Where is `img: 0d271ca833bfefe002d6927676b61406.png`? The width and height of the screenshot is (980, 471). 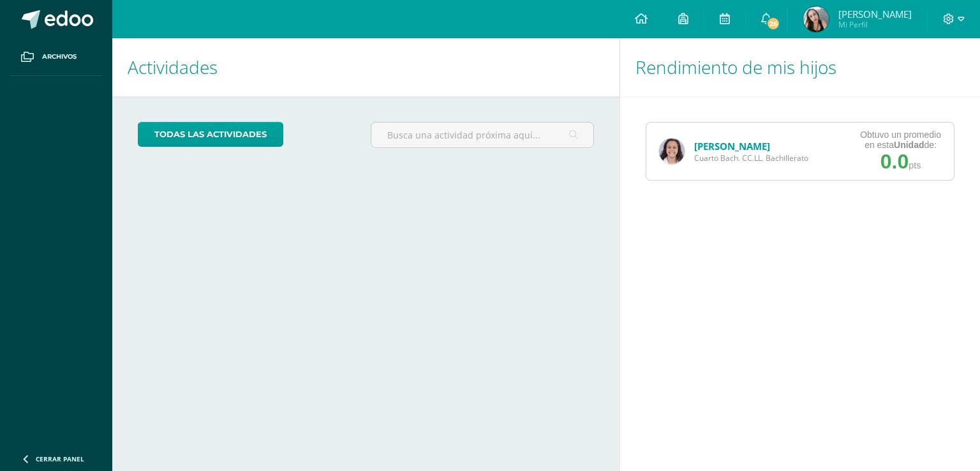 img: 0d271ca833bfefe002d6927676b61406.png is located at coordinates (816, 20).